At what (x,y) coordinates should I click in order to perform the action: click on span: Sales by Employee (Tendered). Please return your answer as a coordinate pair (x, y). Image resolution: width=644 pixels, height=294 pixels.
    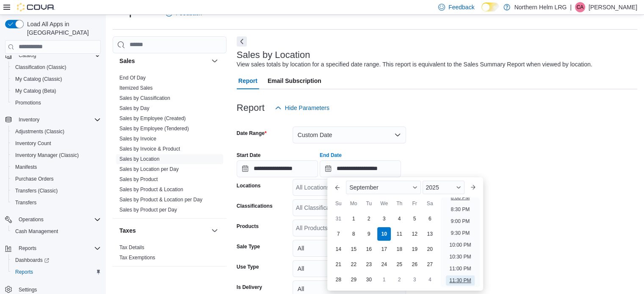
    Looking at the image, I should click on (154, 128).